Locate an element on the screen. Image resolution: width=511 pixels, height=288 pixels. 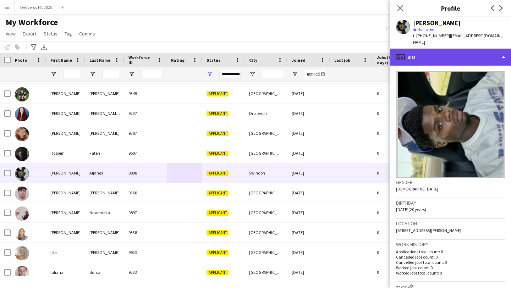
p: Cancelled jobs count: 0 is located at coordinates (451, 257).